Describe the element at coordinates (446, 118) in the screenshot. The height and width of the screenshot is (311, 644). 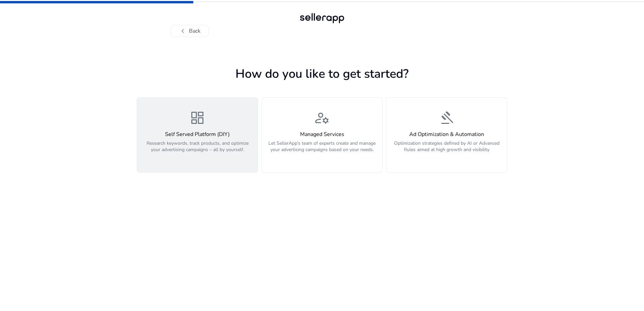
I see `span: gavel` at that location.